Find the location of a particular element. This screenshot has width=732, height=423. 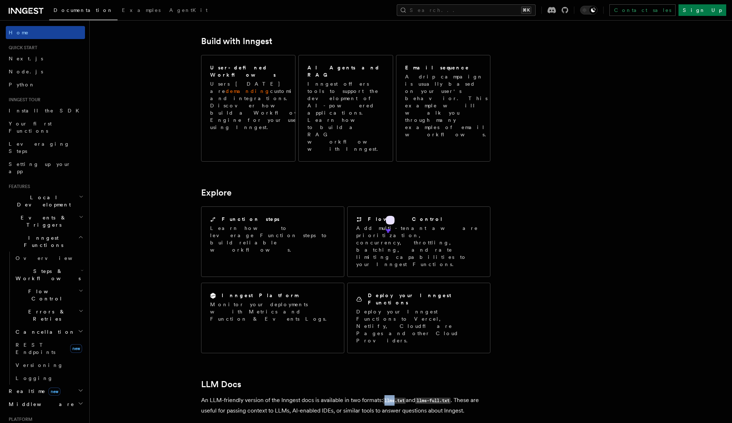

a: Overview is located at coordinates (49, 258).